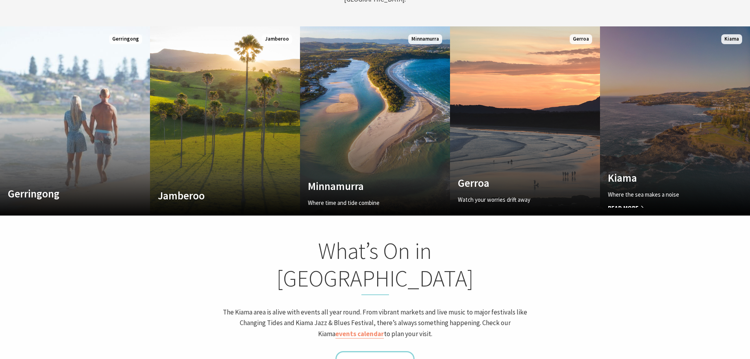 The image size is (750, 359). Describe the element at coordinates (359, 333) in the screenshot. I see `a: events calendar` at that location.